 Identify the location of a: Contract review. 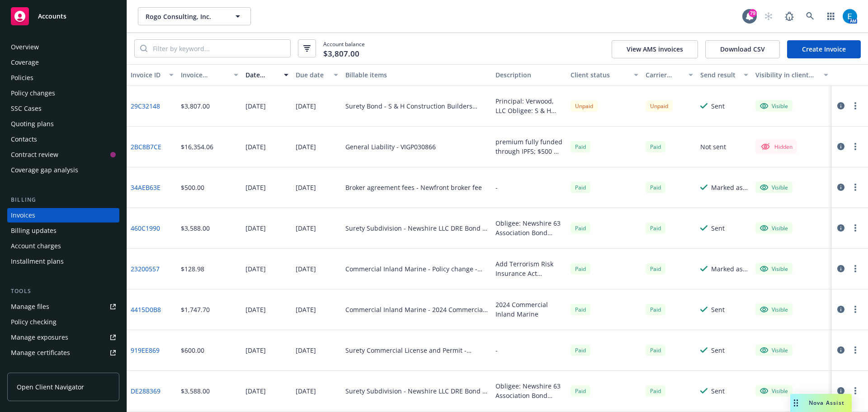
(63, 155).